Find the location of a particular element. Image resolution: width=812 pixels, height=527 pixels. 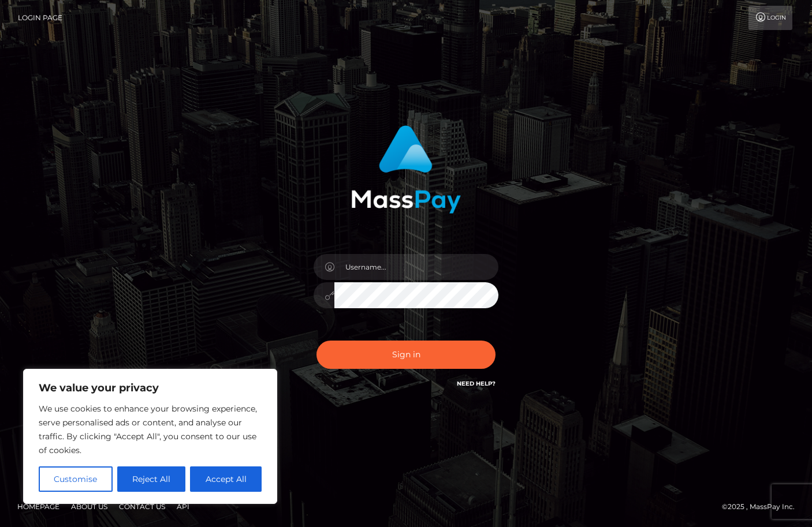

button: Customise is located at coordinates (75, 479).